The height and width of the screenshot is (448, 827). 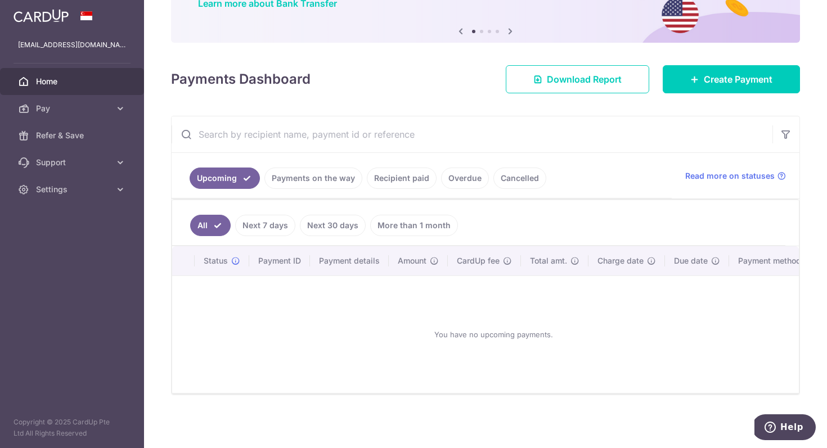 What do you see at coordinates (584, 79) in the screenshot?
I see `span: Download Report` at bounding box center [584, 79].